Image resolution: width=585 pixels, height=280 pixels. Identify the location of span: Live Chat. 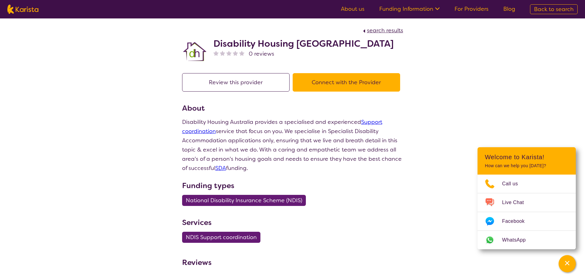
(516, 202).